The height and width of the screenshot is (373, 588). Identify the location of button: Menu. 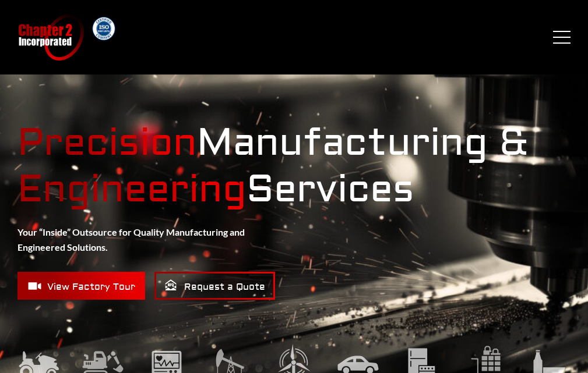
(562, 37).